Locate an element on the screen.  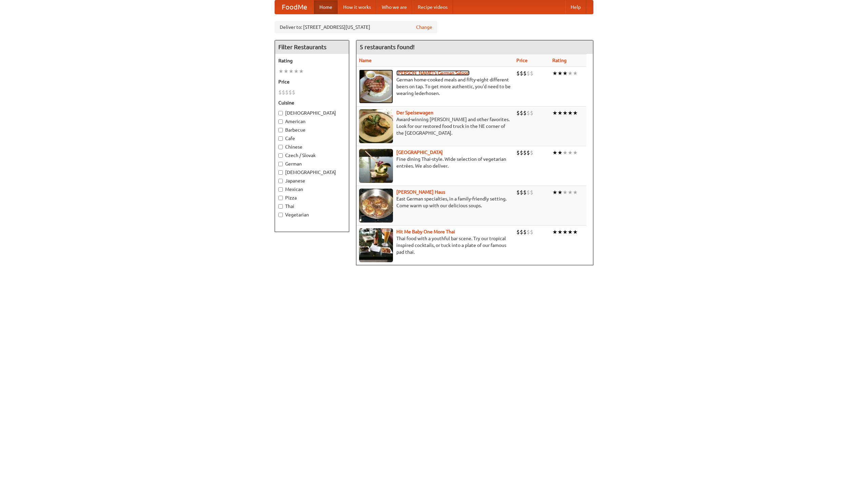
b: Hit Me Baby One More Thai is located at coordinates (426, 231).